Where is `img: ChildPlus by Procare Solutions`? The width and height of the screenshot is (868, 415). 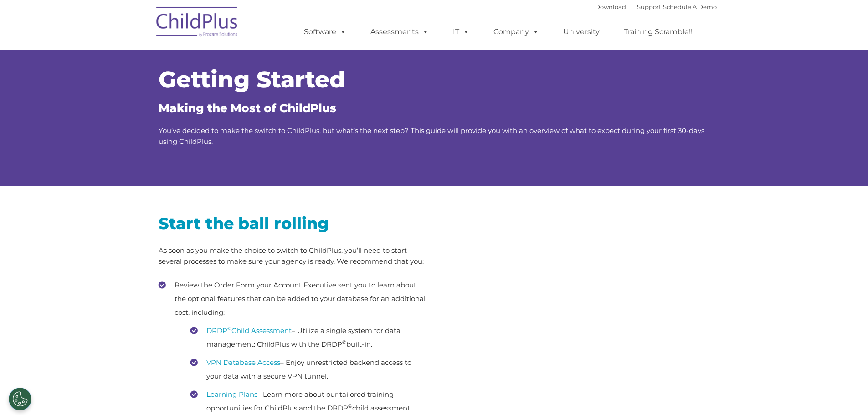
img: ChildPlus by Procare Solutions is located at coordinates (197, 24).